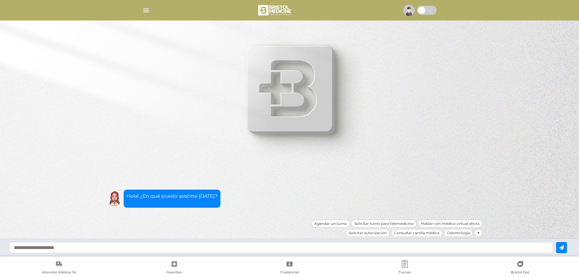  I want to click on div: Solicitar autorización, so click(368, 233).